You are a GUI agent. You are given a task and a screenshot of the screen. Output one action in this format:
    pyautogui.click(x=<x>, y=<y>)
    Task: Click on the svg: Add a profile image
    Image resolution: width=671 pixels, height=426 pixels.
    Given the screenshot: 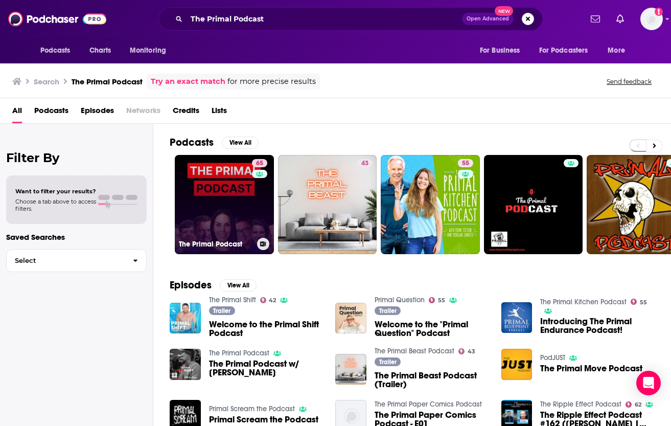 What is the action you would take?
    pyautogui.click(x=659, y=12)
    